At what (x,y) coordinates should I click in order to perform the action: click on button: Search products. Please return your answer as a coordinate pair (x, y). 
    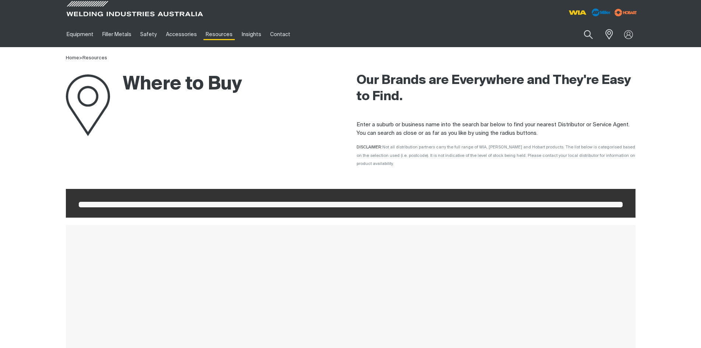
    Looking at the image, I should click on (589, 34).